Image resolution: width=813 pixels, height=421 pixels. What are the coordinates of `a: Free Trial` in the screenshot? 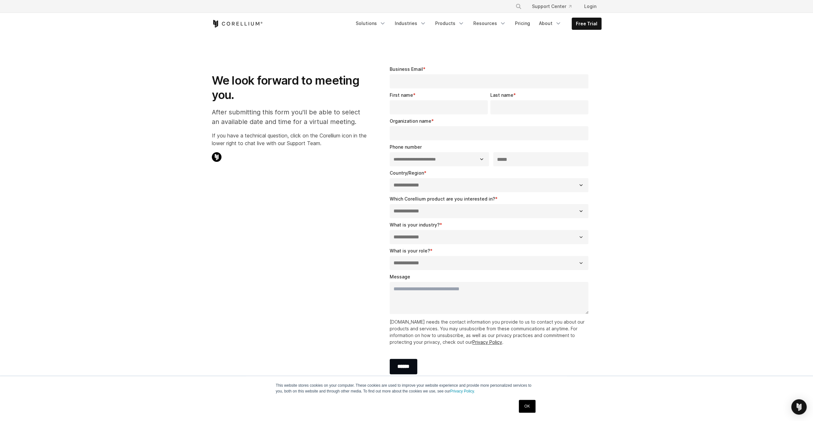 It's located at (587, 24).